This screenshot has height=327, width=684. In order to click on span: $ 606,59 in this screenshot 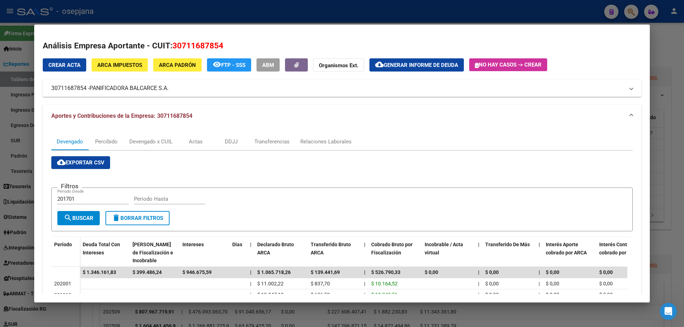, I will do `click(320, 295)`.